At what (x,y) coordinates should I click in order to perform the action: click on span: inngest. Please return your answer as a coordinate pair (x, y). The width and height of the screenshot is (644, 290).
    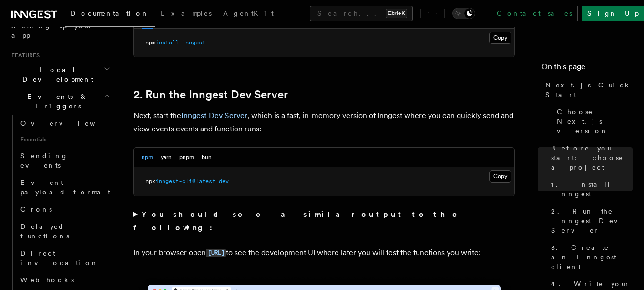
    Looking at the image, I should click on (194, 42).